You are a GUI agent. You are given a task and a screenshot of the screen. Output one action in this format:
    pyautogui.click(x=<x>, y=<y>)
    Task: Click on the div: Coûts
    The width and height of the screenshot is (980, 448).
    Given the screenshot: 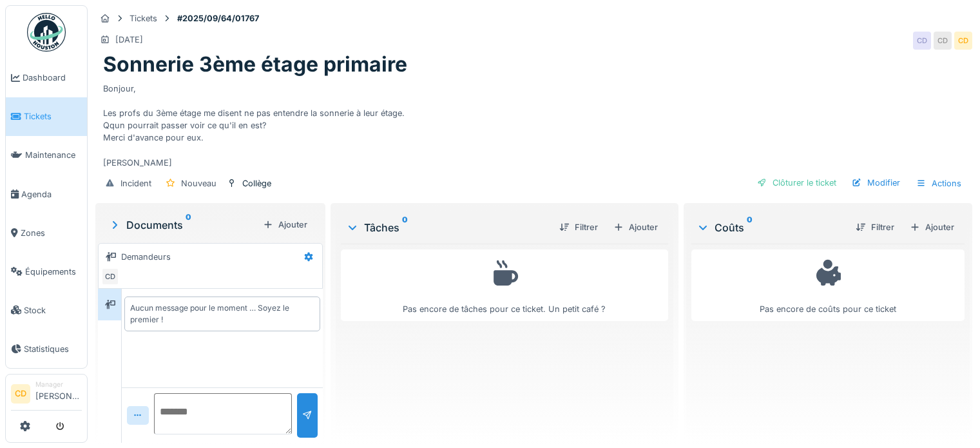 What is the action you would take?
    pyautogui.click(x=770, y=227)
    